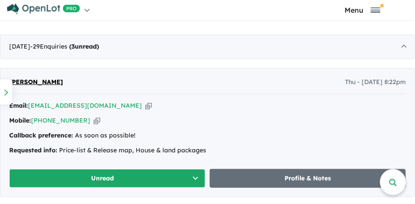  Describe the element at coordinates (107, 178) in the screenshot. I see `button: Unread` at that location.